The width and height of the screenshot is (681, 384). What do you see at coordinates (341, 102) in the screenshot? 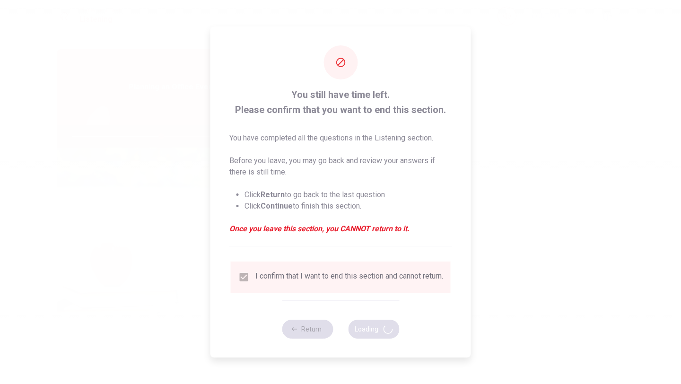
I see `span: You still have time left. Please confirm that you want to end this section.` at bounding box center [341, 102].